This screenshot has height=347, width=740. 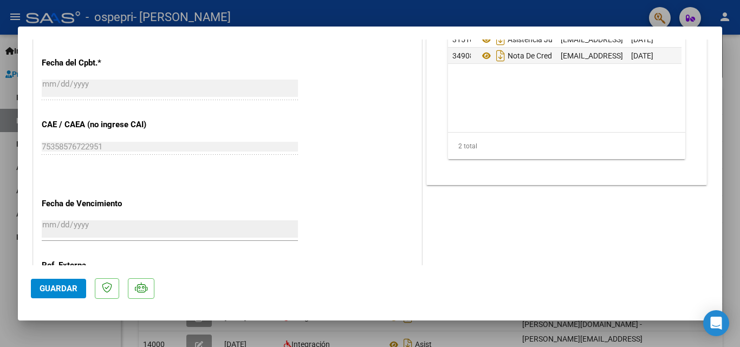 What do you see at coordinates (463, 40) in the screenshot?
I see `span: 31518` at bounding box center [463, 40].